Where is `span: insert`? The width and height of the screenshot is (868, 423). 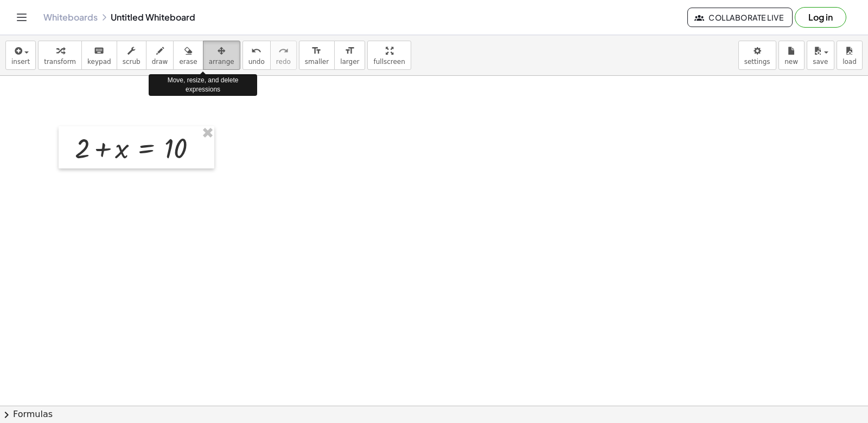
span: insert is located at coordinates (20, 62).